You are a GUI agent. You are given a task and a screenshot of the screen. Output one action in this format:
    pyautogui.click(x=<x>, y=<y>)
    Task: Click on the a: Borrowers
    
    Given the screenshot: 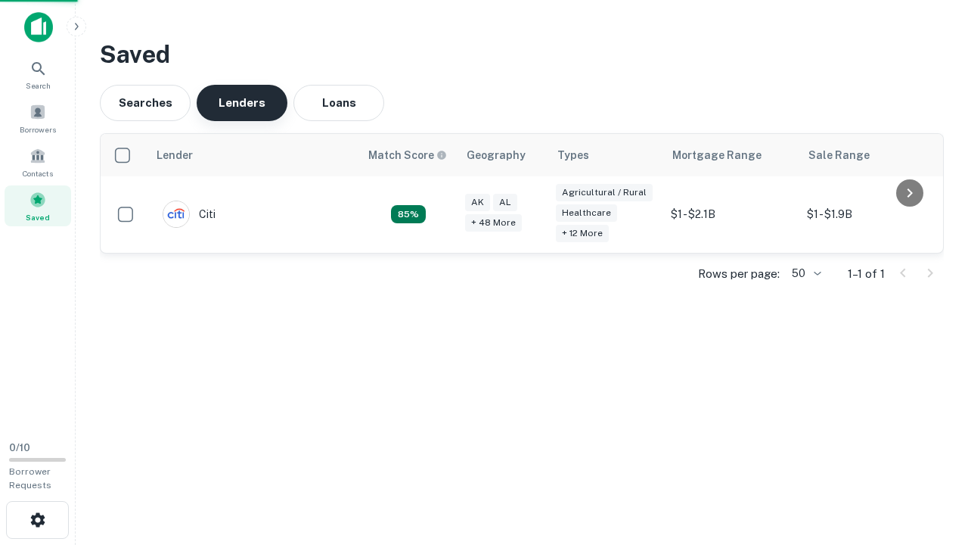 What is the action you would take?
    pyautogui.click(x=38, y=118)
    